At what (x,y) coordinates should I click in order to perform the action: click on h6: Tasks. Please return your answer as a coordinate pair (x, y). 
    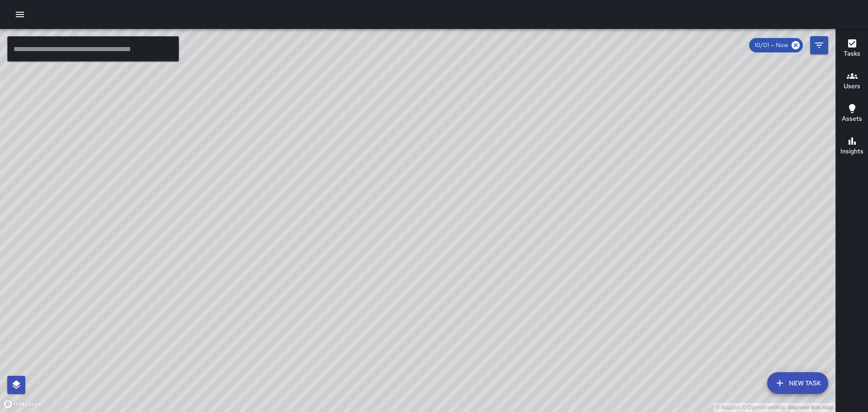
    Looking at the image, I should click on (852, 54).